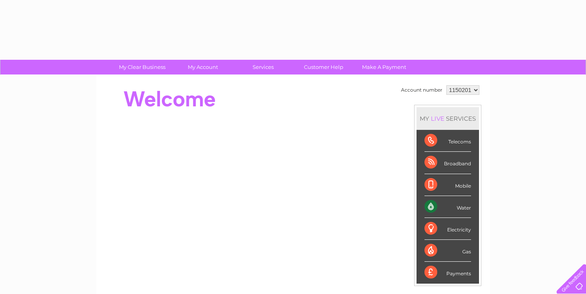 The image size is (586, 294). What do you see at coordinates (447, 206) in the screenshot?
I see `div: Water` at bounding box center [447, 206].